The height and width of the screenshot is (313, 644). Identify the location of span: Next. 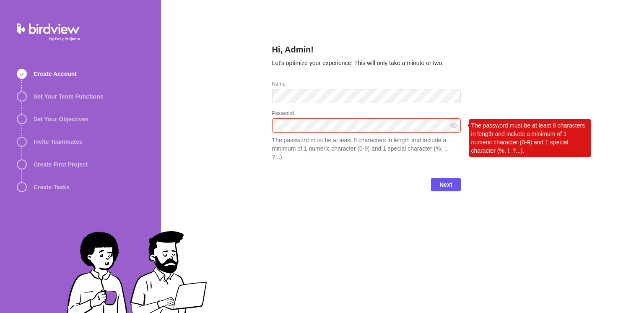
(446, 185).